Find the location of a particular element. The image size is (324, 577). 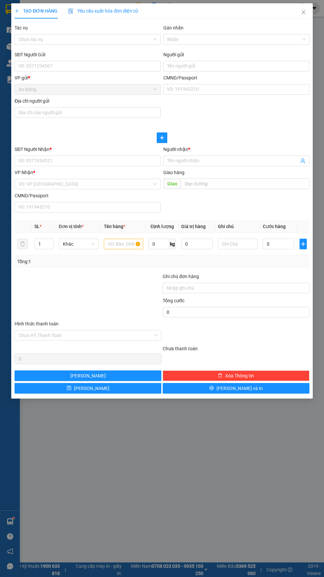

label: Ghi chú đơn hàng is located at coordinates (181, 276).